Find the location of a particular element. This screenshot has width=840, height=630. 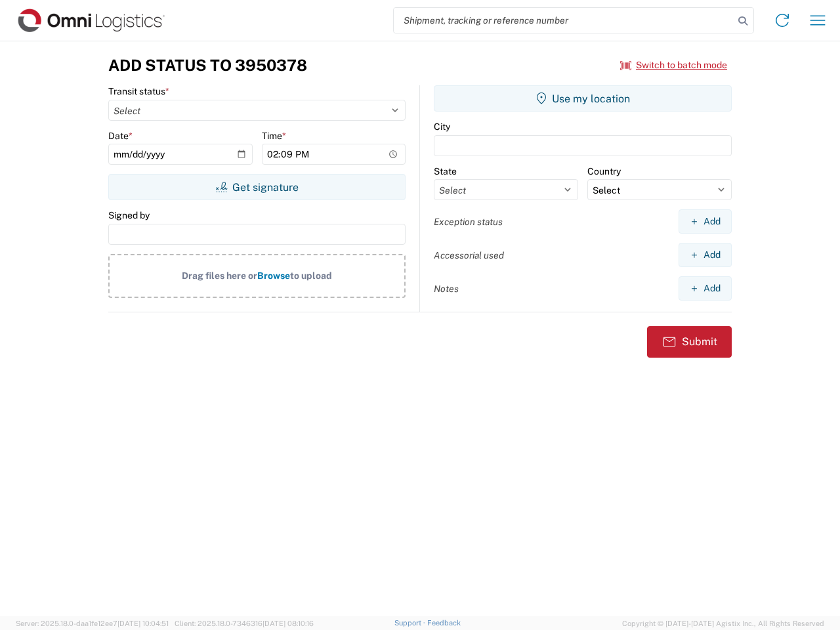

input: Shipment, tracking or reference number is located at coordinates (564, 20).